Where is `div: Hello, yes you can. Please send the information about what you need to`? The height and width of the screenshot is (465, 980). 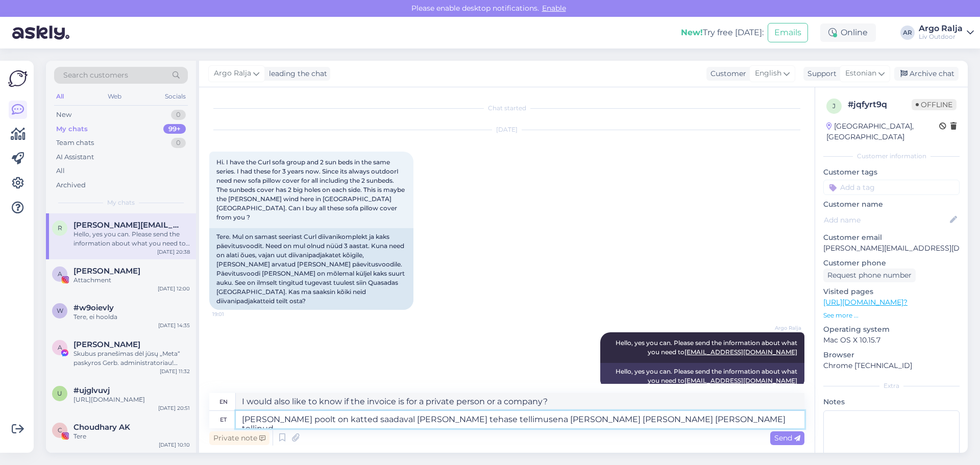 div: Hello, yes you can. Please send the information about what you need to is located at coordinates (702, 376).